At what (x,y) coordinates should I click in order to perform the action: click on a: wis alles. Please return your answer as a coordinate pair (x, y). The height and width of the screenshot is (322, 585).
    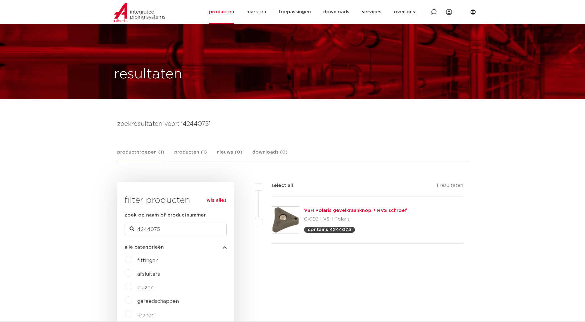
    Looking at the image, I should click on (217, 201).